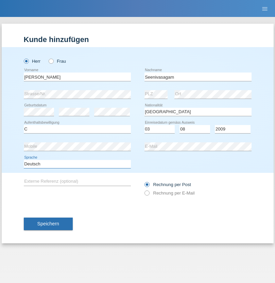  Describe the element at coordinates (264, 9) in the screenshot. I see `i: menu` at that location.